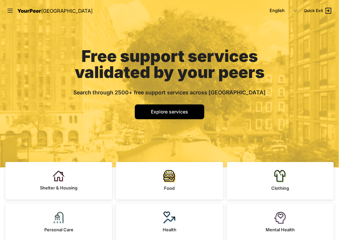 Image resolution: width=339 pixels, height=240 pixels. What do you see at coordinates (169, 64) in the screenshot?
I see `span: Free support services validated by your peers` at bounding box center [169, 64].